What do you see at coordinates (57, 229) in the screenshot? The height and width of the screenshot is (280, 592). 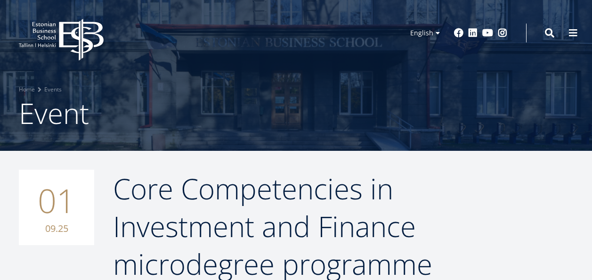 I see `small: 09.25` at bounding box center [57, 229].